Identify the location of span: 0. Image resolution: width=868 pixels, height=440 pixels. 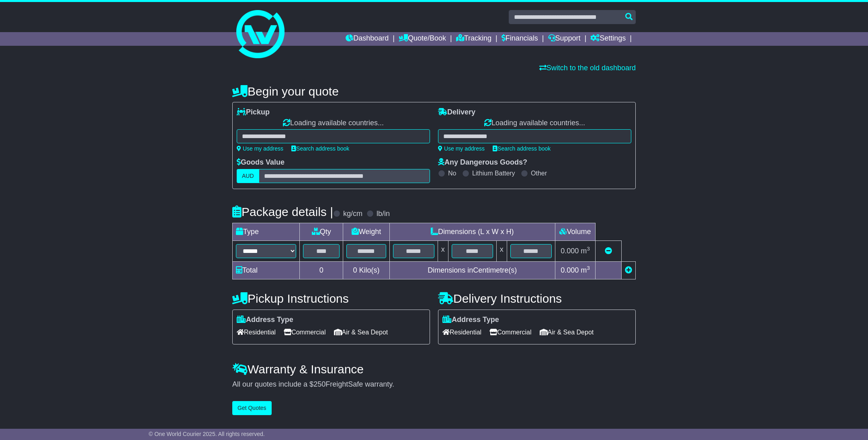
(355, 271).